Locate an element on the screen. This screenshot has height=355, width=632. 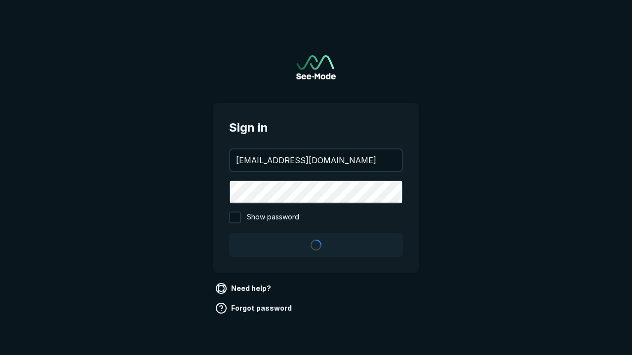
a: Go to sign in is located at coordinates (316, 67).